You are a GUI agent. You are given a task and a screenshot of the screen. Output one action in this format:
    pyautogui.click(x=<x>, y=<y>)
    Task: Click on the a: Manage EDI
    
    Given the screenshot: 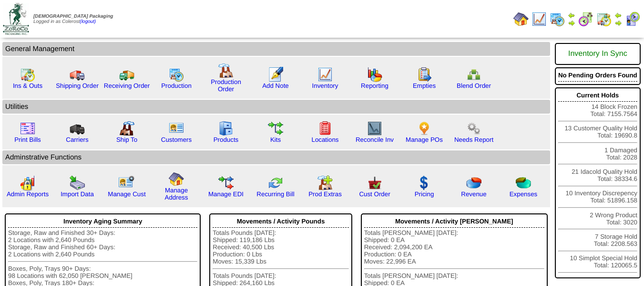 What is the action you would take?
    pyautogui.click(x=226, y=194)
    